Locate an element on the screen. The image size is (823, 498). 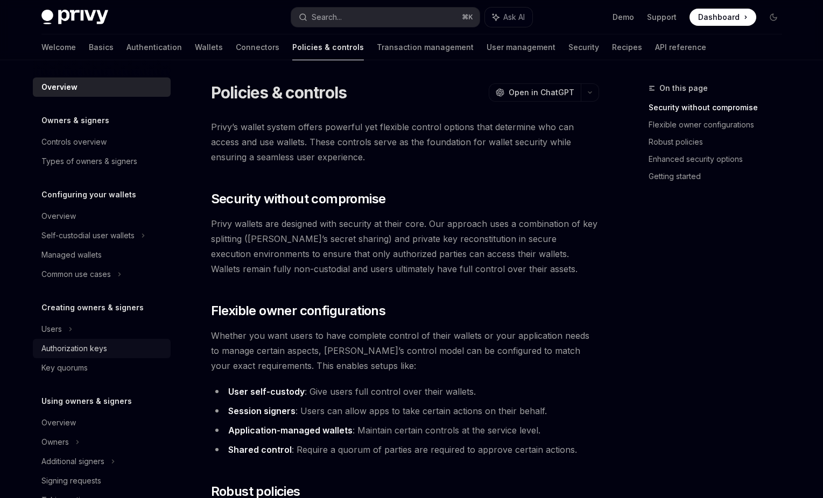
button: Ask AI is located at coordinates (508, 17).